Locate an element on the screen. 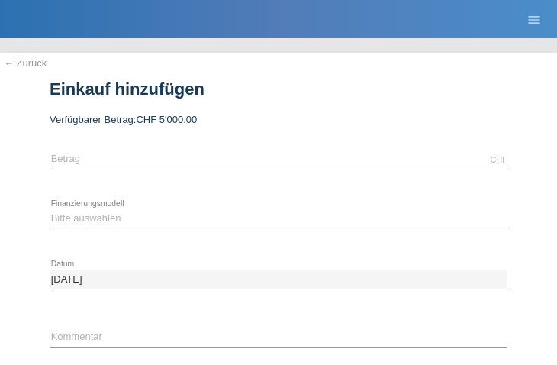 This screenshot has height=365, width=557. span: CHF 5'000.00 is located at coordinates (166, 119).